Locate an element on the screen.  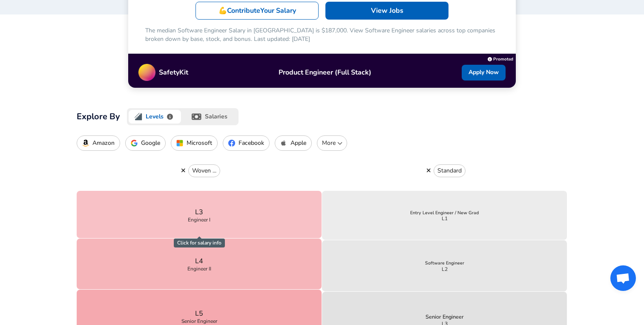
p: L3 is located at coordinates (199, 212).